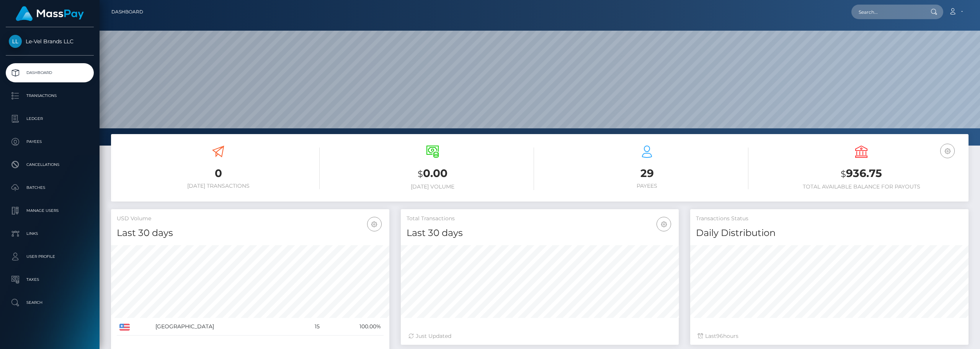  What do you see at coordinates (50, 165) in the screenshot?
I see `p: Cancellations` at bounding box center [50, 165].